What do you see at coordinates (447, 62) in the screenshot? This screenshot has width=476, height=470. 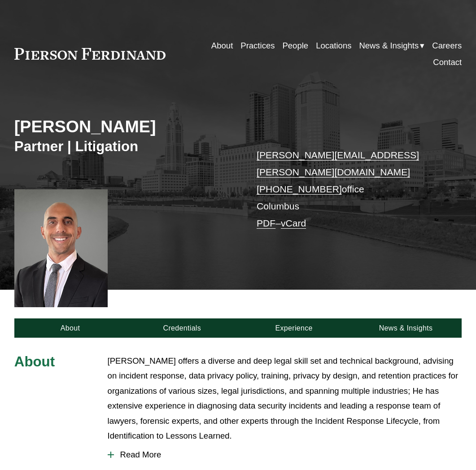 I see `a: Contact` at bounding box center [447, 62].